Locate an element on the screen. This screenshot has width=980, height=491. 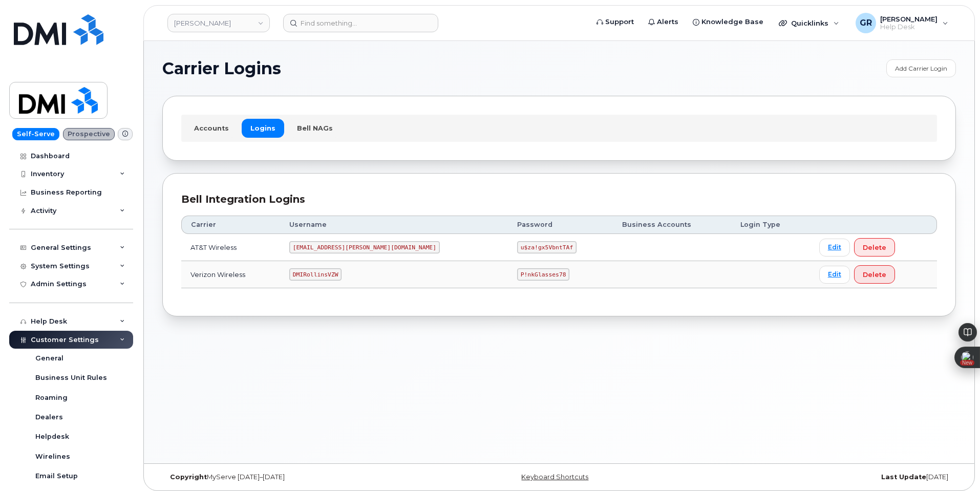
strong: Last Update is located at coordinates (903, 477).